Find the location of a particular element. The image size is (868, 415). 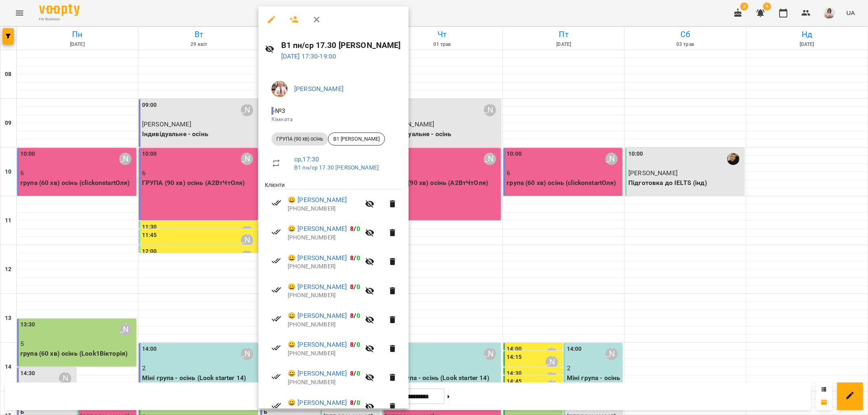

img: 7a35049962045f2cbc7f9e0157329636.jpg is located at coordinates (280, 89).